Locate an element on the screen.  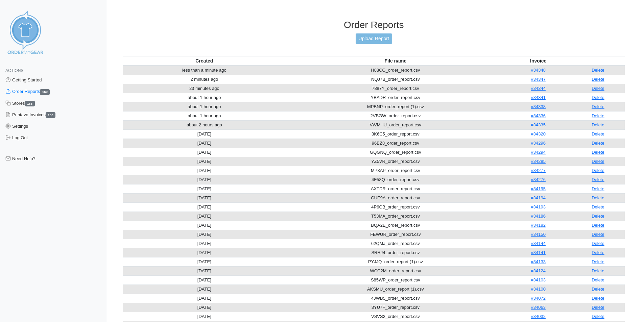
a: #34072 is located at coordinates (538, 298).